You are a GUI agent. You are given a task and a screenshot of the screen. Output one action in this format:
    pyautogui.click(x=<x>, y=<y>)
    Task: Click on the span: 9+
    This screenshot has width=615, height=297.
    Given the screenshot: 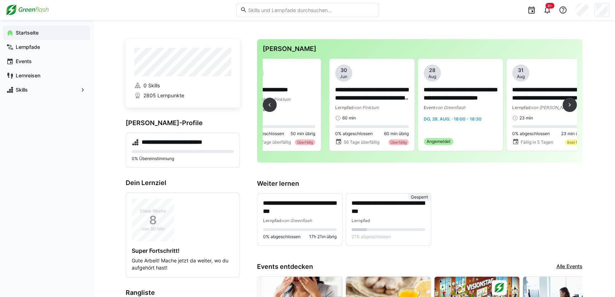 What is the action you would take?
    pyautogui.click(x=550, y=6)
    